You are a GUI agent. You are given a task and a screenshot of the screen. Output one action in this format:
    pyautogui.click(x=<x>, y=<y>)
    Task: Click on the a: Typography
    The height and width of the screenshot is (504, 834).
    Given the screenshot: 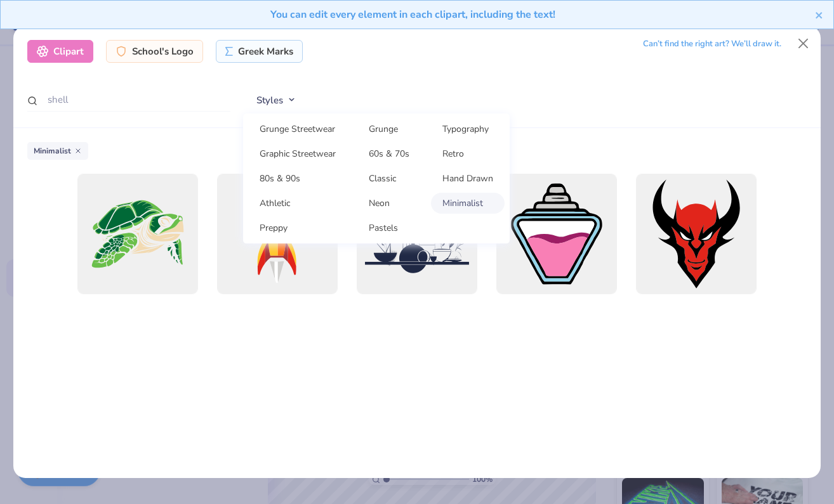 What is the action you would take?
    pyautogui.click(x=468, y=129)
    